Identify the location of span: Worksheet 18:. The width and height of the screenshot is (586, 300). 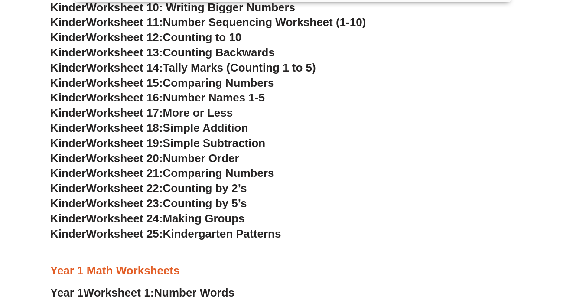
(124, 128).